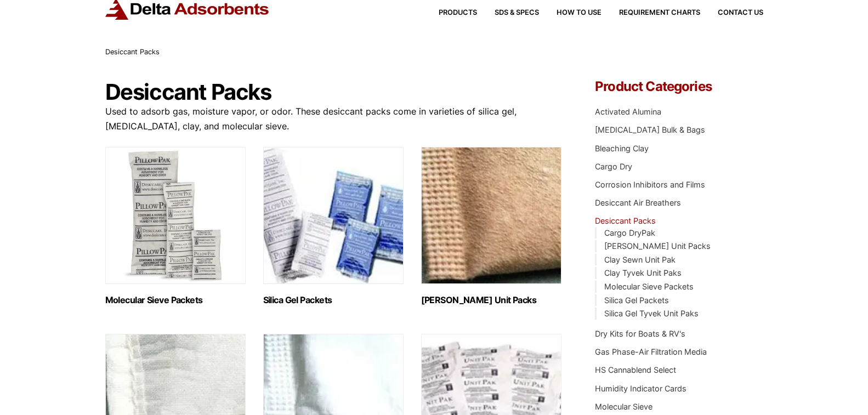  Describe the element at coordinates (507, 13) in the screenshot. I see `a: SDS & SPECS` at that location.